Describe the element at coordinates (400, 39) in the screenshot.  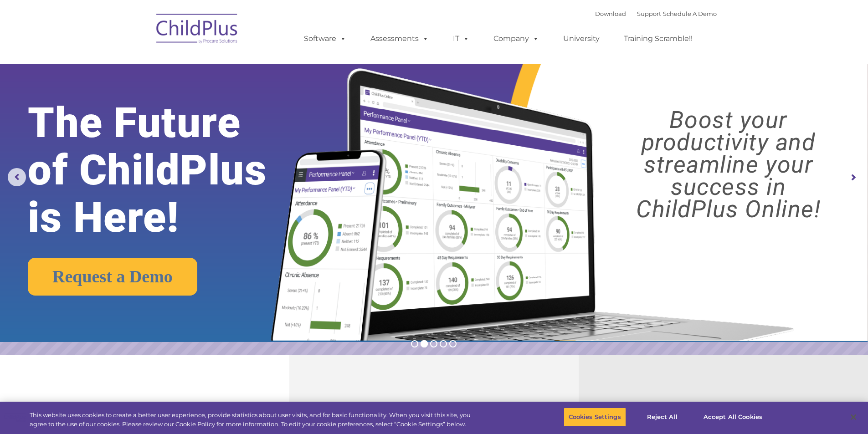
I see `a: Assessments` at that location.